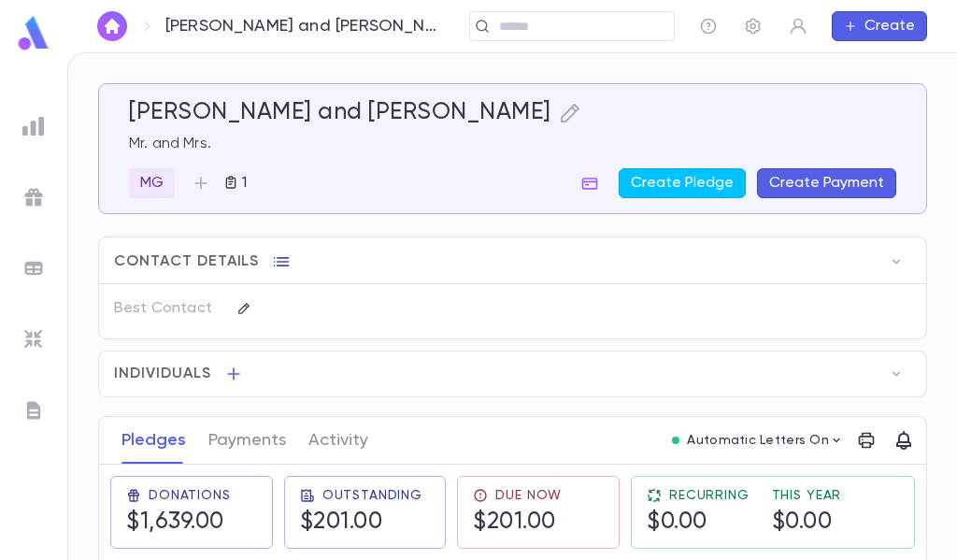 The image size is (957, 560). What do you see at coordinates (34, 126) in the screenshot?
I see `img: reports_grey.c525e4749d1bce6a11f5fe2a8de1b229.svg` at bounding box center [34, 126].